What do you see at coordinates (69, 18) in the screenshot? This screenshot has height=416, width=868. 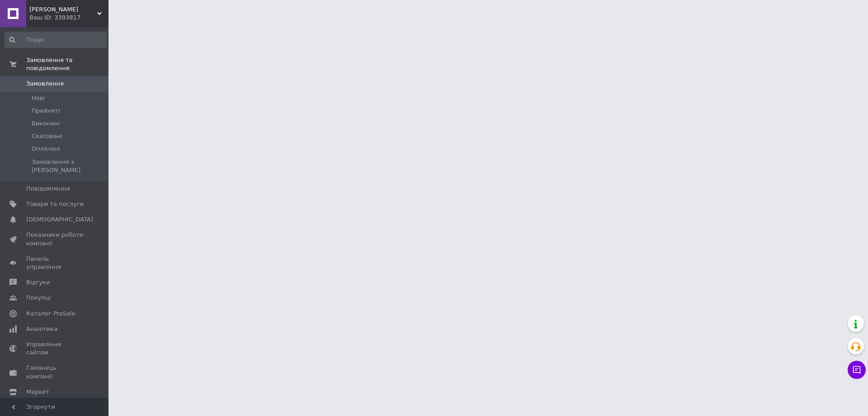 I see `div: Ваш ID: 3393817` at bounding box center [69, 18].